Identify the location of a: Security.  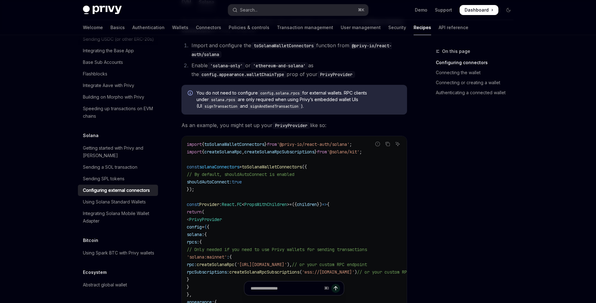
(397, 28).